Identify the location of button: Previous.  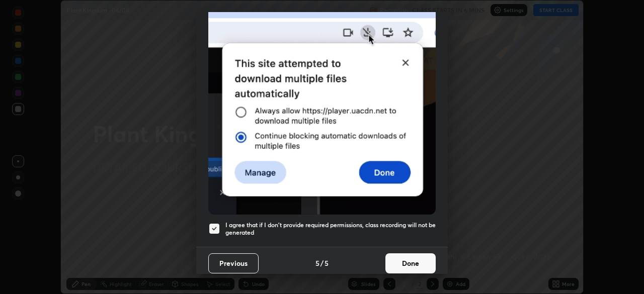
(233, 264).